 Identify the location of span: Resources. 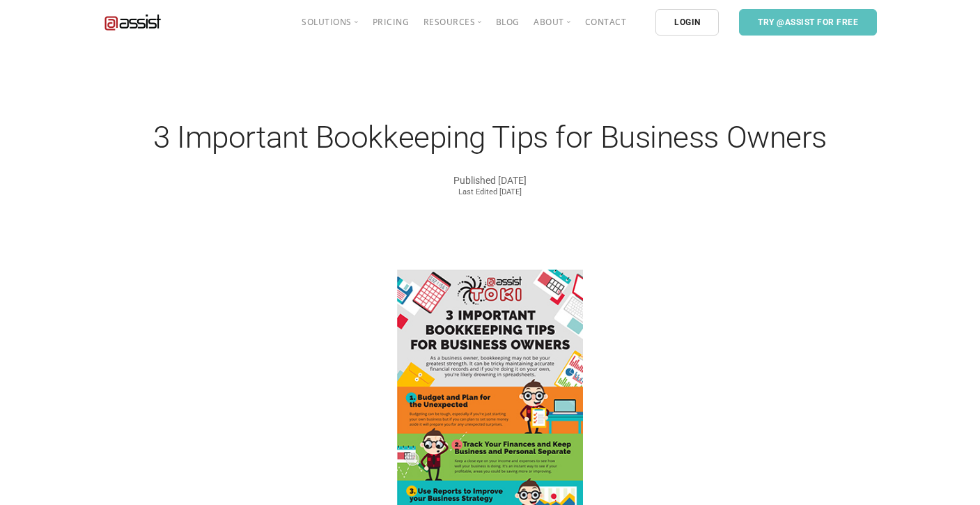
(453, 21).